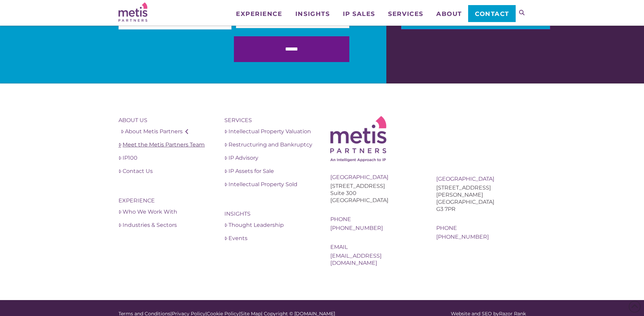  I want to click on h4: Services, so click(269, 120).